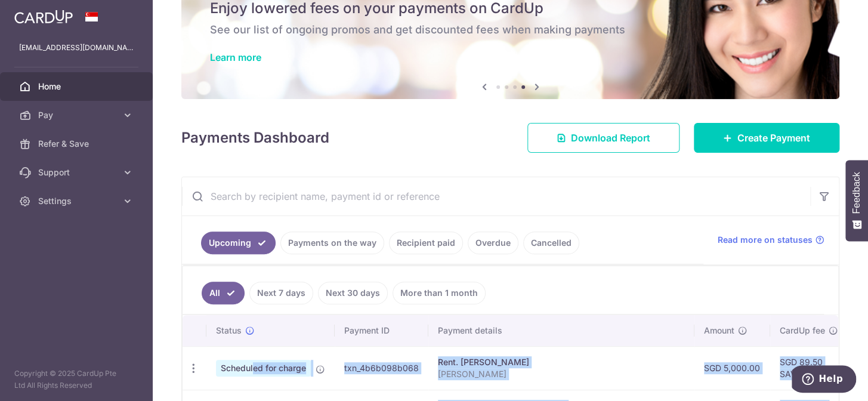  I want to click on a: Next 30 days, so click(353, 293).